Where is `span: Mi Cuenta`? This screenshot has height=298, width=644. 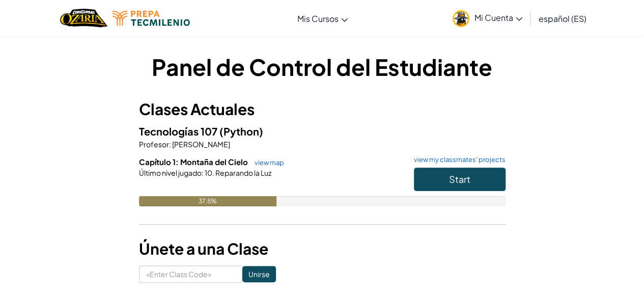 span: Mi Cuenta is located at coordinates (498, 18).